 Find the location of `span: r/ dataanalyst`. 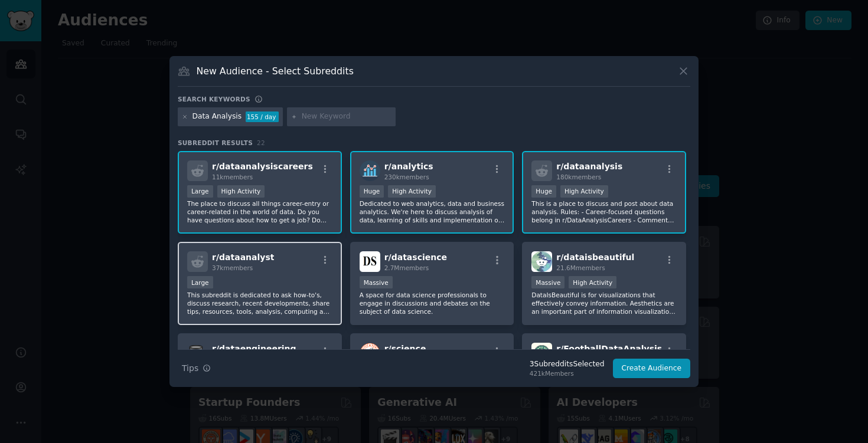

span: r/ dataanalyst is located at coordinates (243, 257).